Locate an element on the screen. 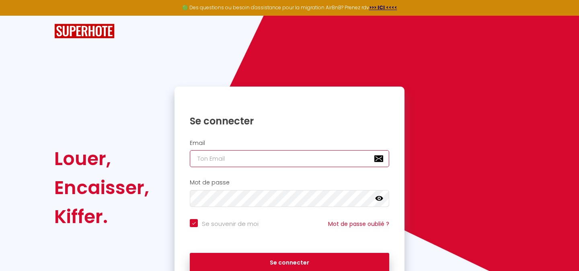 Image resolution: width=579 pixels, height=271 pixels. div: Encaisser, is located at coordinates (102, 187).